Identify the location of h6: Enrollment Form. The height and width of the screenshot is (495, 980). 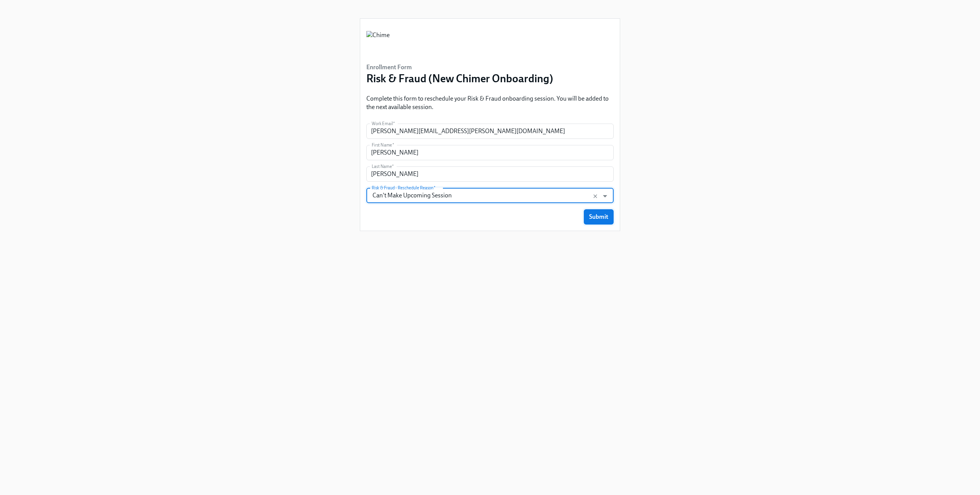
(459, 67).